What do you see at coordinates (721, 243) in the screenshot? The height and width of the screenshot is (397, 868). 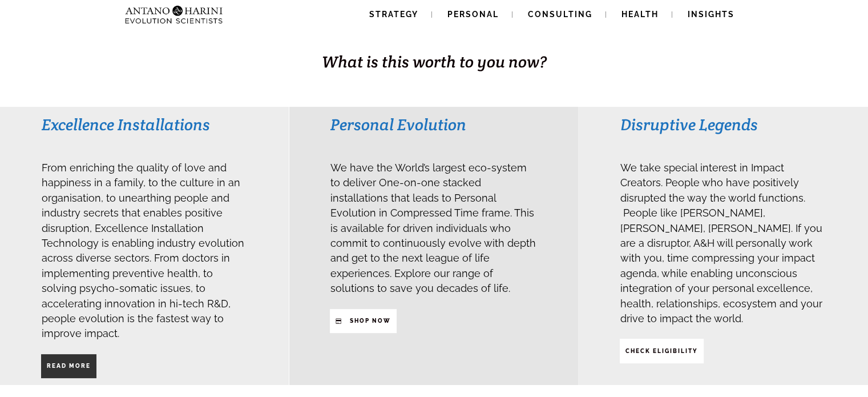 I see `span: We take special interest in Impact Creators. People who have positively disrupted the way the wor...` at bounding box center [721, 243].